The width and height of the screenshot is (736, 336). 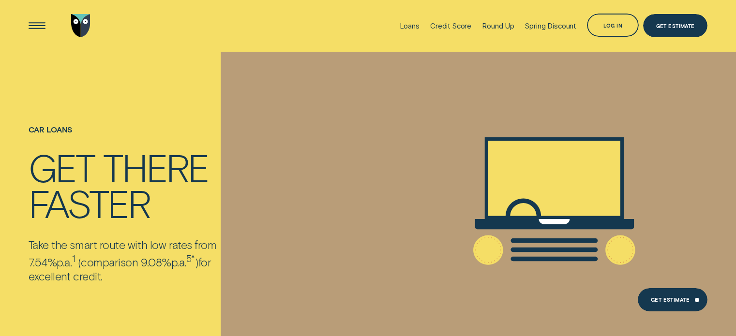 What do you see at coordinates (74, 258) in the screenshot?
I see `sup: 1` at bounding box center [74, 258].